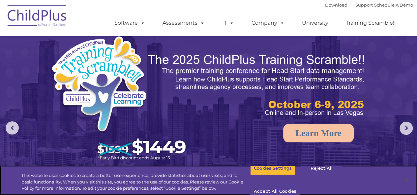 This screenshot has width=417, height=195. Describe the element at coordinates (406, 180) in the screenshot. I see `button: Close` at that location.